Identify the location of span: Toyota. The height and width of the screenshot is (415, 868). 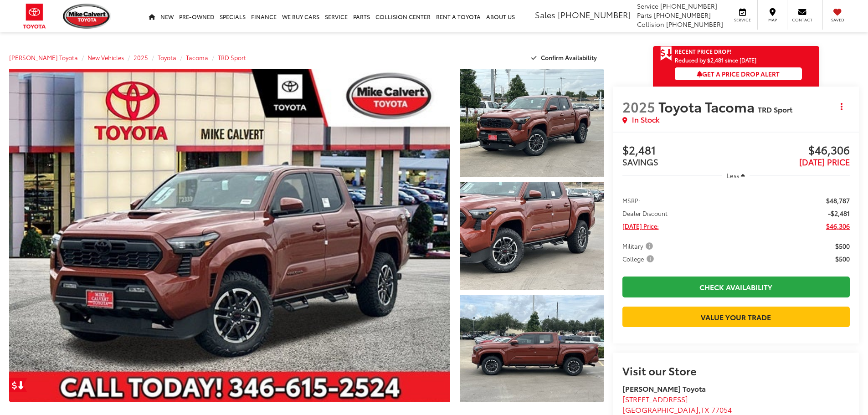
(167, 57).